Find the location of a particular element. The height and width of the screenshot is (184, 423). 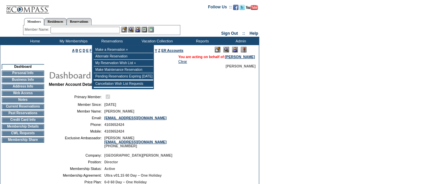

td: Business Info is located at coordinates (23, 80).